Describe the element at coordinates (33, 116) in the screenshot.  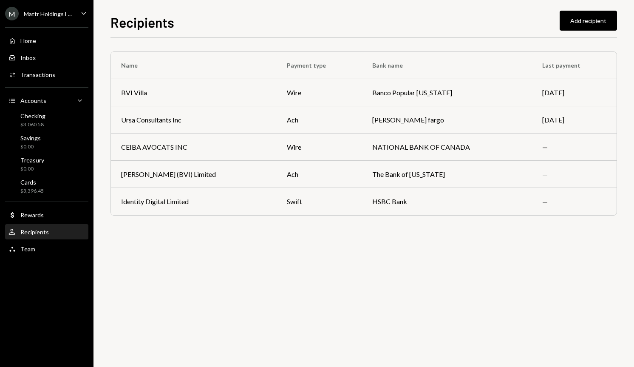
I see `div: Checking` at that location.